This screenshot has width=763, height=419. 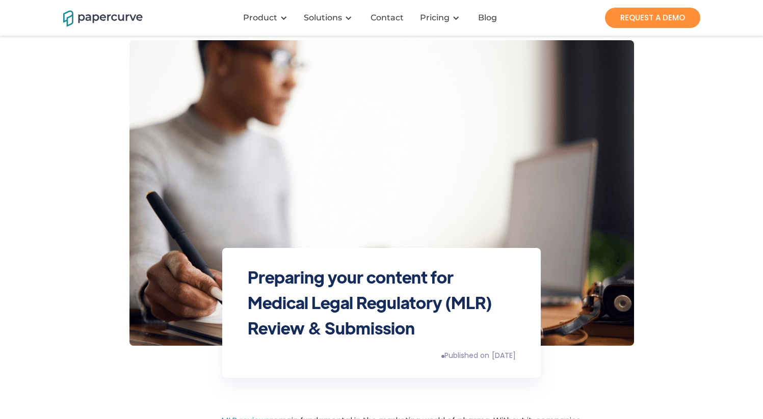 I want to click on div: Contact, so click(x=387, y=18).